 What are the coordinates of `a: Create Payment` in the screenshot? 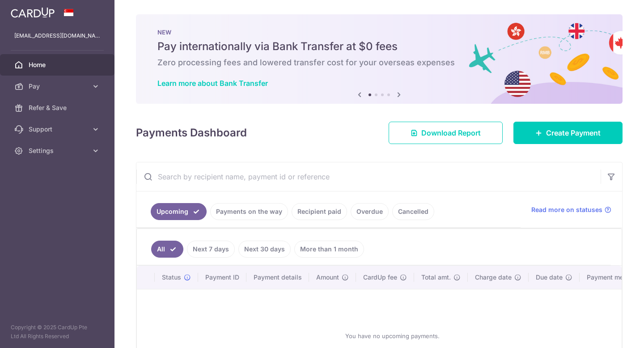 It's located at (567, 133).